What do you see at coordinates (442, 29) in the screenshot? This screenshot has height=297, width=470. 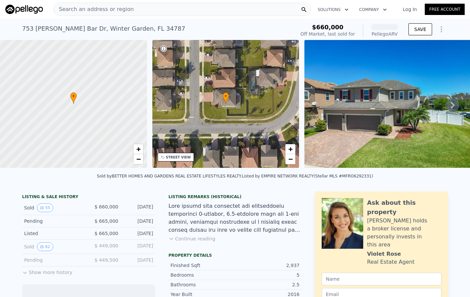 I see `button: Show Options` at bounding box center [442, 29].